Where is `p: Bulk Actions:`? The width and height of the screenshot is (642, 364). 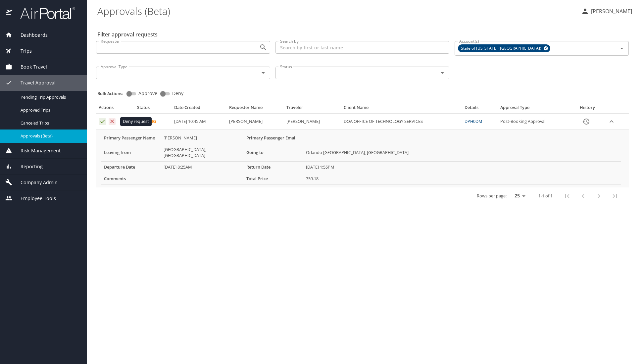
p: Bulk Actions: is located at coordinates (113, 93).